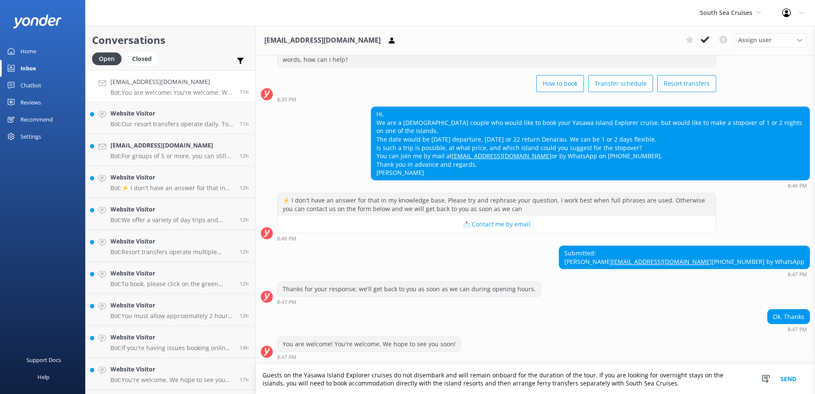 This screenshot has height=394, width=815. I want to click on a: Website VisitorBot:We offer a variety of day trips and resort transfer options that allow you to ..., so click(170, 214).